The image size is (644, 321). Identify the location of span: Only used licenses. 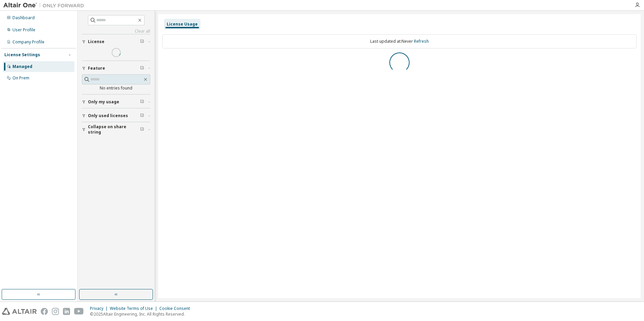
(108, 116).